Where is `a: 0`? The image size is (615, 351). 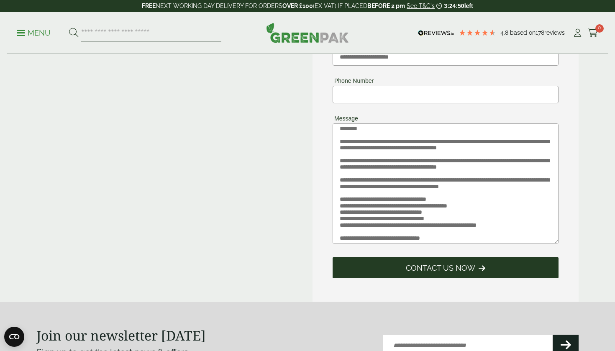
a: 0 is located at coordinates (593, 33).